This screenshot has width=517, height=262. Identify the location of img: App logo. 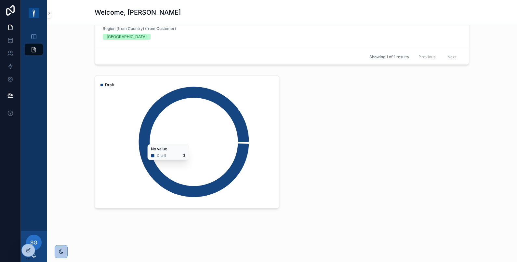
(34, 13).